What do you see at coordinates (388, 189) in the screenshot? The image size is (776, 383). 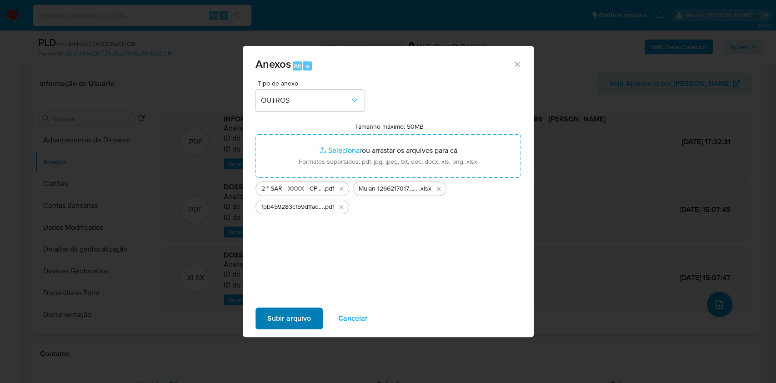 I see `span: Mulan 1266217017_2025_09_11_09_15_02` at bounding box center [388, 189].